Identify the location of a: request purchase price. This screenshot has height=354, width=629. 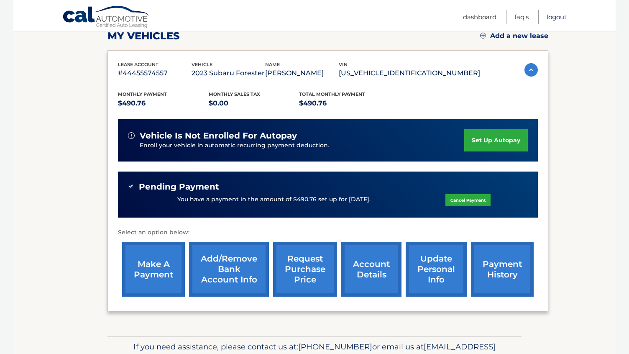
(305, 269).